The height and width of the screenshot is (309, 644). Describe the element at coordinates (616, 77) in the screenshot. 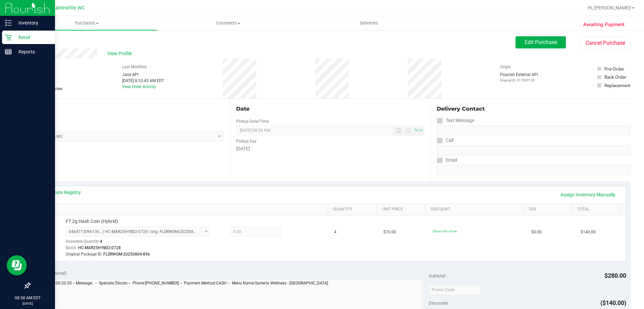

I see `div: Back Order` at that location.